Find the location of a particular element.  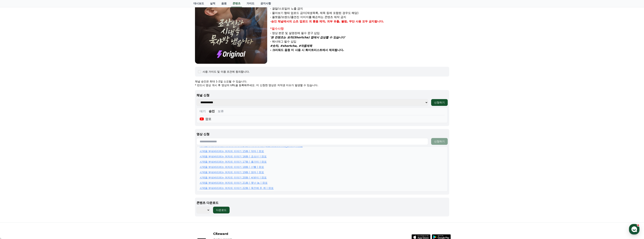

span: 홈 is located at coordinates (13, 127).